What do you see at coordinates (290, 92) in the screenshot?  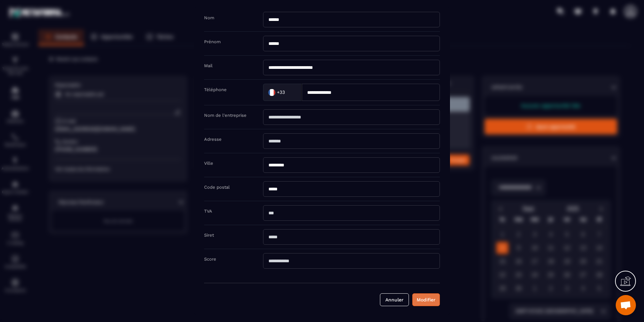 I see `input: Search for option` at bounding box center [290, 92].